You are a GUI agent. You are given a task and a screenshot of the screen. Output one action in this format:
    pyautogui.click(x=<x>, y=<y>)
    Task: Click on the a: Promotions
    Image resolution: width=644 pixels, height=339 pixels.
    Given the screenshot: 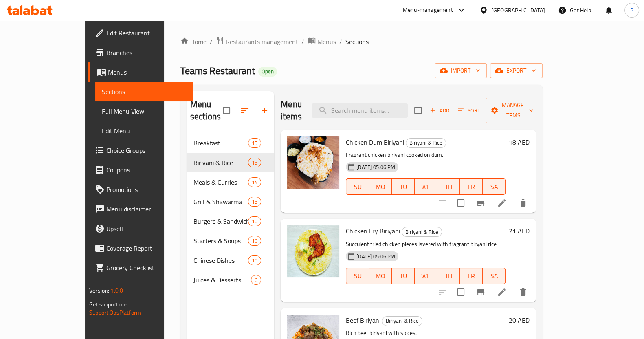 What is the action you would take?
    pyautogui.click(x=140, y=189)
    